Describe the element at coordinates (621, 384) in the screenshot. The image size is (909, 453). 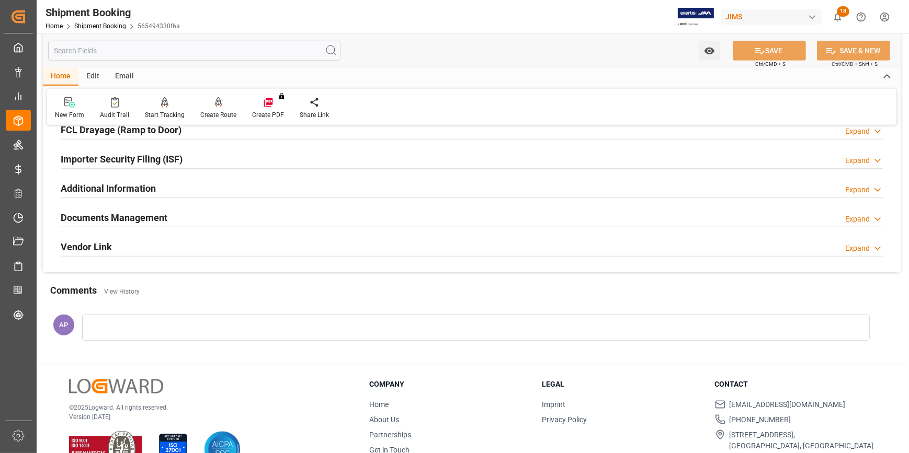
I see `h3: Legal` at that location.